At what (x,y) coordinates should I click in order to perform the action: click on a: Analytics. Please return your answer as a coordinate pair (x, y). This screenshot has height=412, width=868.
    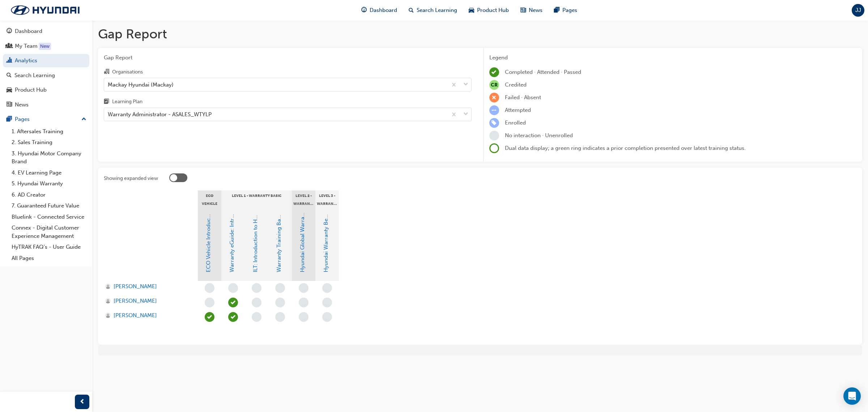
    Looking at the image, I should click on (46, 61).